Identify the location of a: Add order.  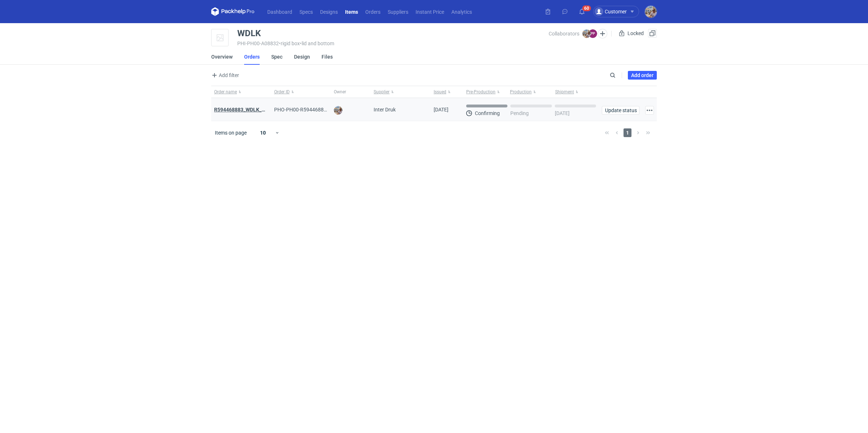
(642, 75).